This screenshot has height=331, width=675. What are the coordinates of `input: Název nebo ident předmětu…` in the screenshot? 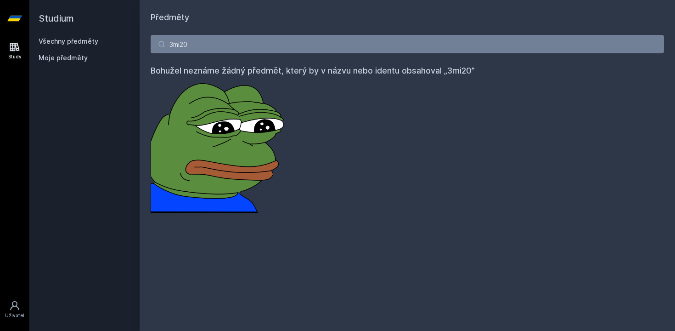 It's located at (407, 44).